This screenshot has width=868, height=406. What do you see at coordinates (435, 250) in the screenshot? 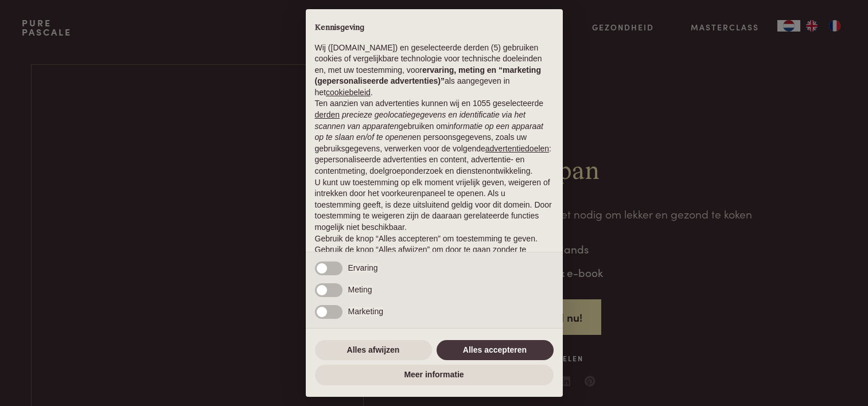
I see `p: Gebruik de knop “Alles accepteren” om toestemming te geven. Gebruik de knop “Alles afwijzen” om d...` at bounding box center [435, 250].